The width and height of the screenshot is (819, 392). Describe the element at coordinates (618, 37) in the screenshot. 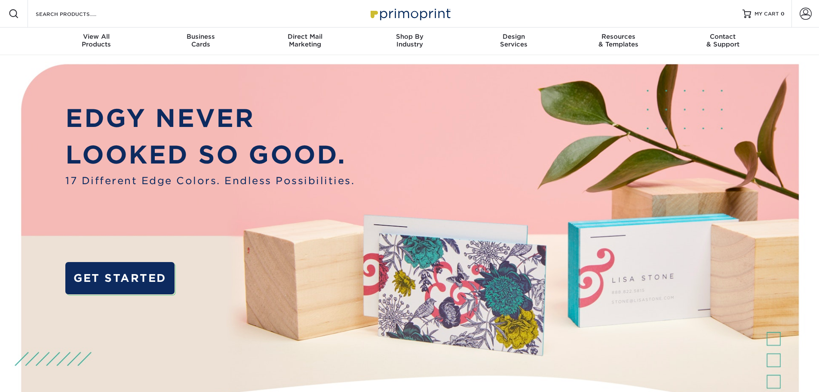

I see `span: Resources` at that location.